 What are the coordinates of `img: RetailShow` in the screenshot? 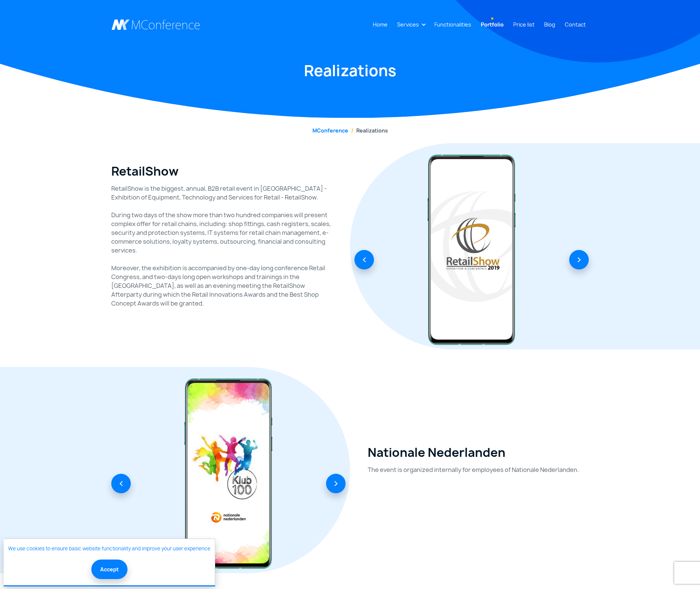 It's located at (471, 250).